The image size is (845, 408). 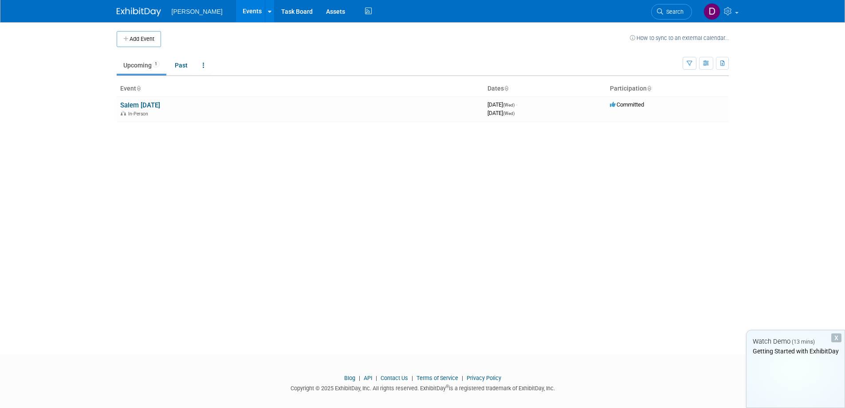 I want to click on a: Sort by Event Name, so click(x=138, y=88).